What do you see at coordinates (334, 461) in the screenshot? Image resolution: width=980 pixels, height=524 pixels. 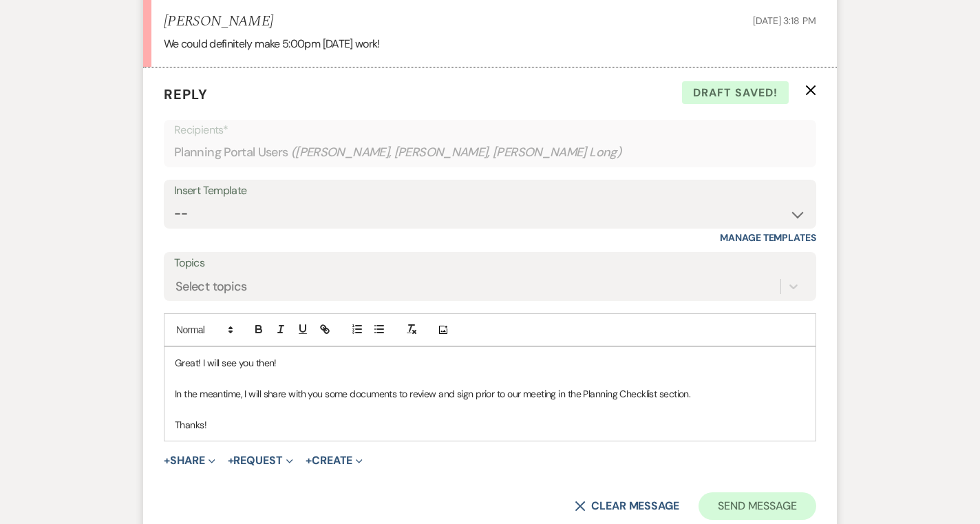 I see `button: Create` at bounding box center [334, 461].